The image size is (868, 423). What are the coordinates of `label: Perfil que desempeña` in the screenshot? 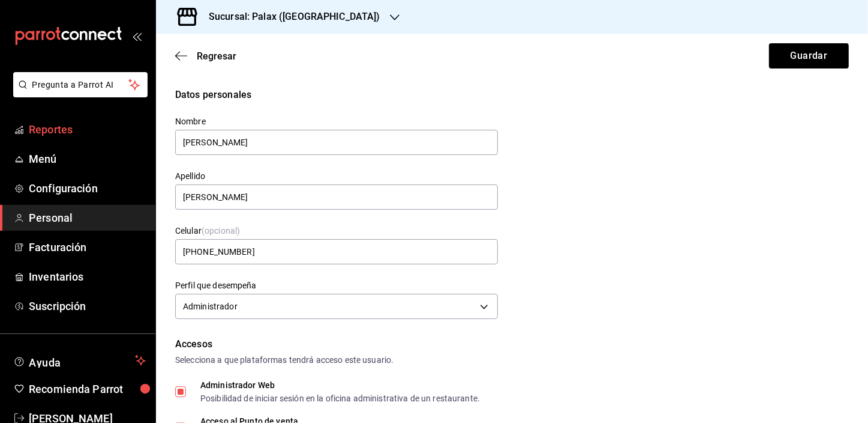 It's located at (337, 286).